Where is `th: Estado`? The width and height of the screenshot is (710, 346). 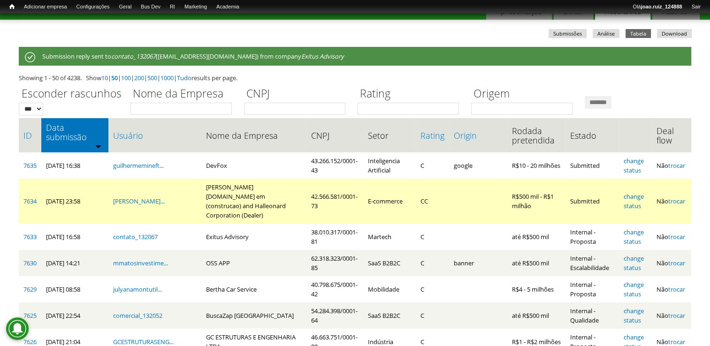 th: Estado is located at coordinates (592, 135).